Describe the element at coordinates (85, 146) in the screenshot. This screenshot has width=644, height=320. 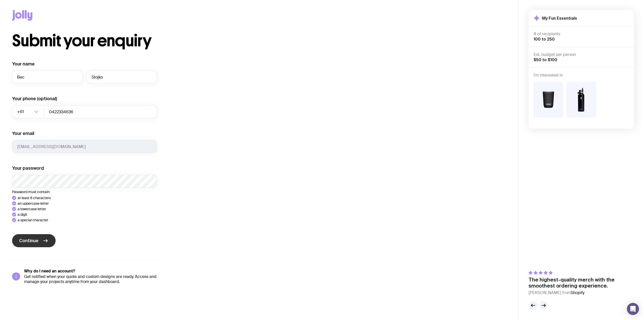
I see `input: you@email.com` at that location.